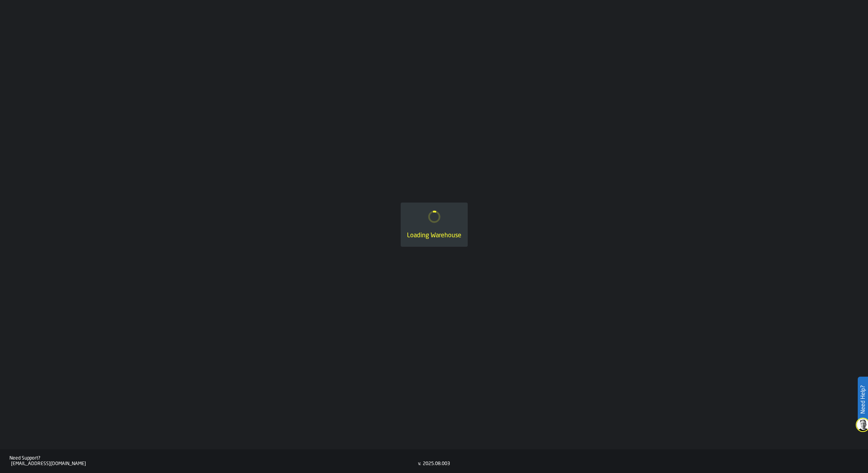 Image resolution: width=868 pixels, height=473 pixels. Describe the element at coordinates (435, 235) in the screenshot. I see `div: Loading Warehouse` at that location.